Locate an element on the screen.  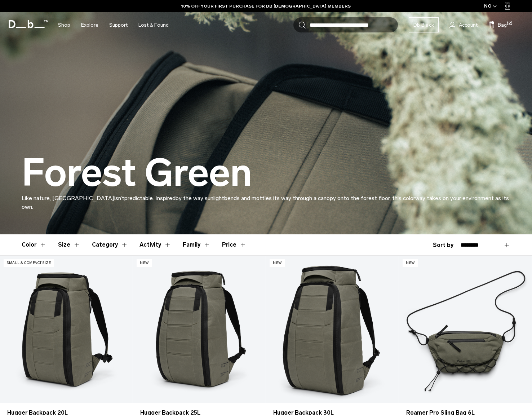
a: Hugger Backpack 30L is located at coordinates (332, 329).